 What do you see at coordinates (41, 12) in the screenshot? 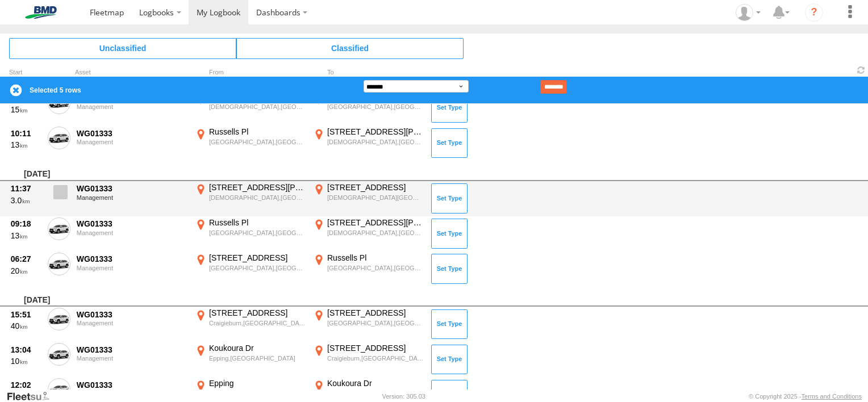
I see `img: bmd-logo.svg` at bounding box center [41, 12].